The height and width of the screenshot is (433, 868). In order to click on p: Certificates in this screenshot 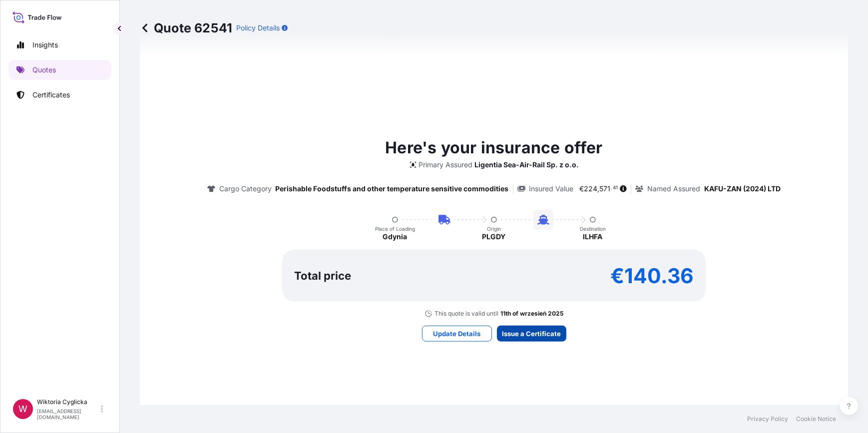, I will do `click(51, 95)`.